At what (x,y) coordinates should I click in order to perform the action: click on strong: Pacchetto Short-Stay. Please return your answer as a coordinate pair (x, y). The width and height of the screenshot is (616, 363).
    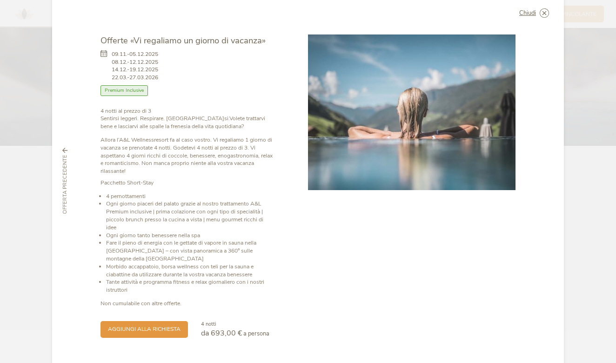
    Looking at the image, I should click on (127, 182).